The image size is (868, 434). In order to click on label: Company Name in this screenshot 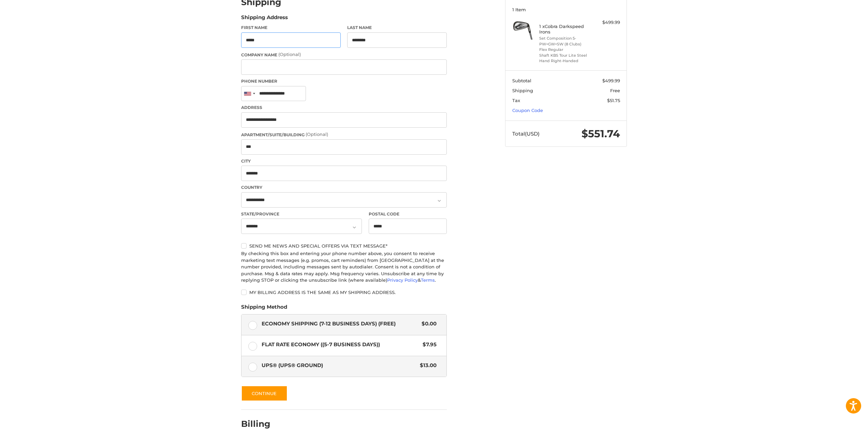, I will do `click(344, 54)`.